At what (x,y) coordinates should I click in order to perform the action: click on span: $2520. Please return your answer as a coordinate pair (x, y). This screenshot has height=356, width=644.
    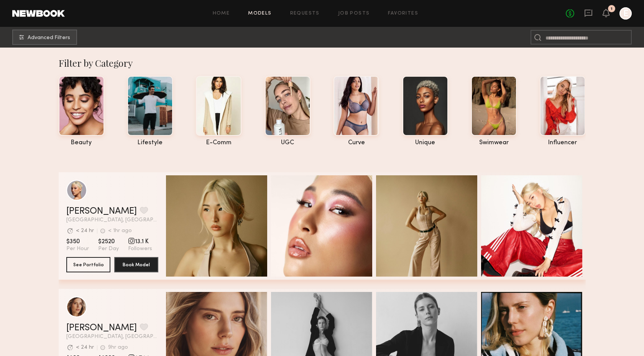
    Looking at the image, I should click on (108, 242).